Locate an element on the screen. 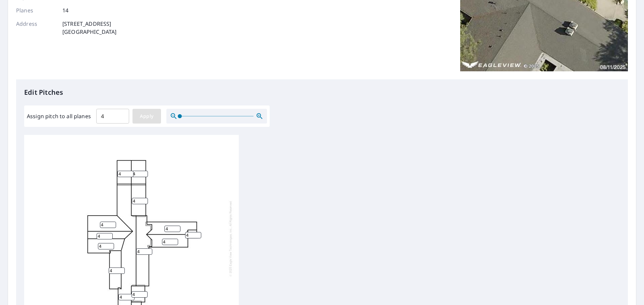 This screenshot has height=305, width=644. input: 00.0 is located at coordinates (113, 116).